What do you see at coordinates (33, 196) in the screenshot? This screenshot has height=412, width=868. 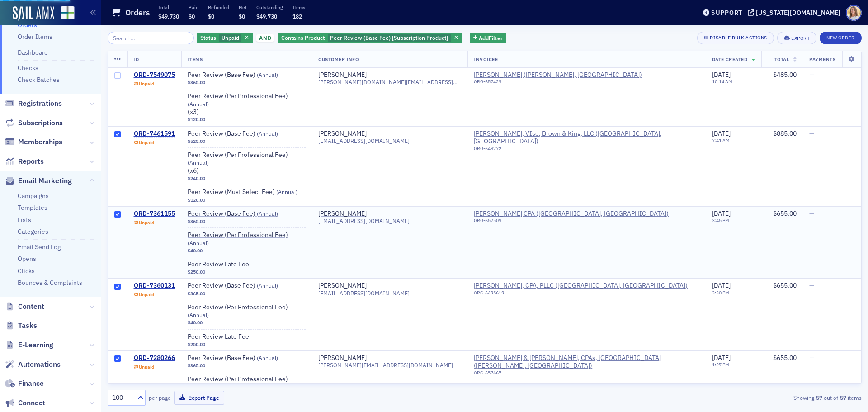 I see `a: Campaigns` at bounding box center [33, 196].